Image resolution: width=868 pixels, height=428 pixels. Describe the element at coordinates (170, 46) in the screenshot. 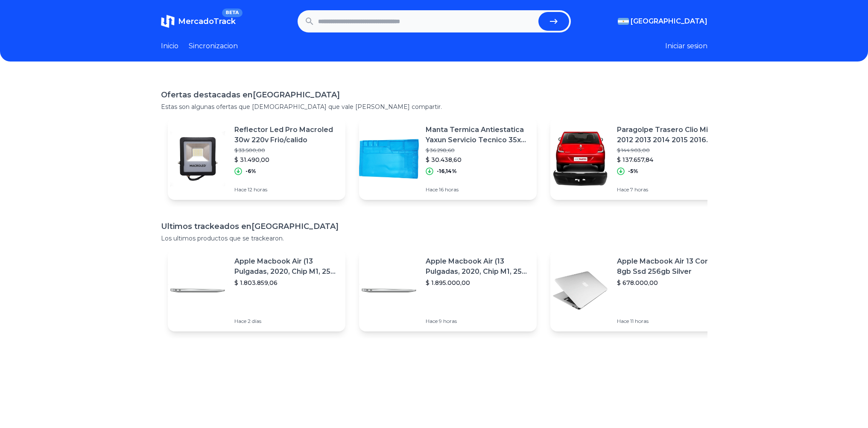

I see `a: Inicio` at that location.